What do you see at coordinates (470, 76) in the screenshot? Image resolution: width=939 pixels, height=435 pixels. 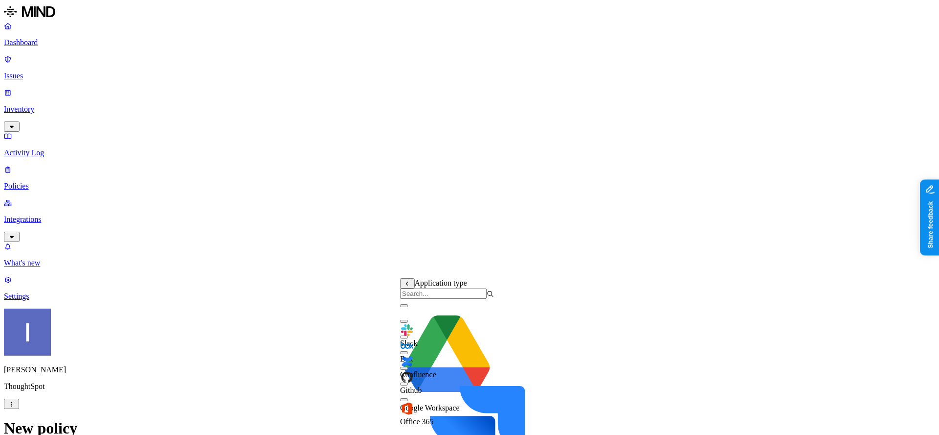 I see `p: Issues` at bounding box center [470, 76].